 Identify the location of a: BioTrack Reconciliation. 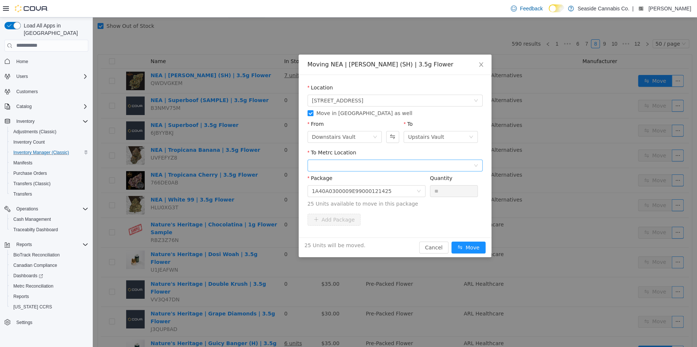
(36, 255).